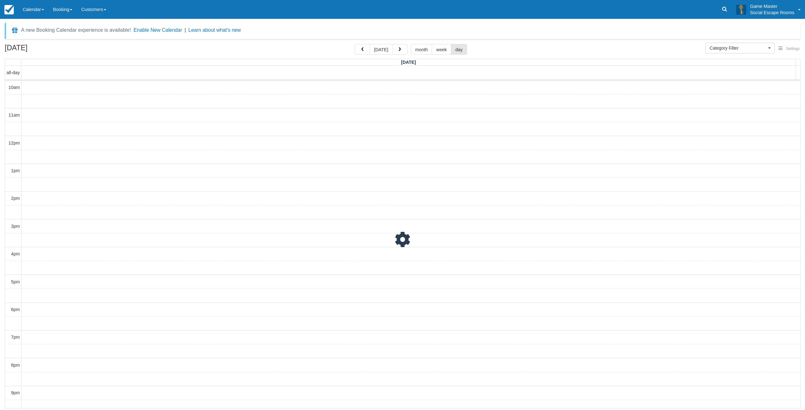  What do you see at coordinates (15, 393) in the screenshot?
I see `span: 9pm` at bounding box center [15, 393].